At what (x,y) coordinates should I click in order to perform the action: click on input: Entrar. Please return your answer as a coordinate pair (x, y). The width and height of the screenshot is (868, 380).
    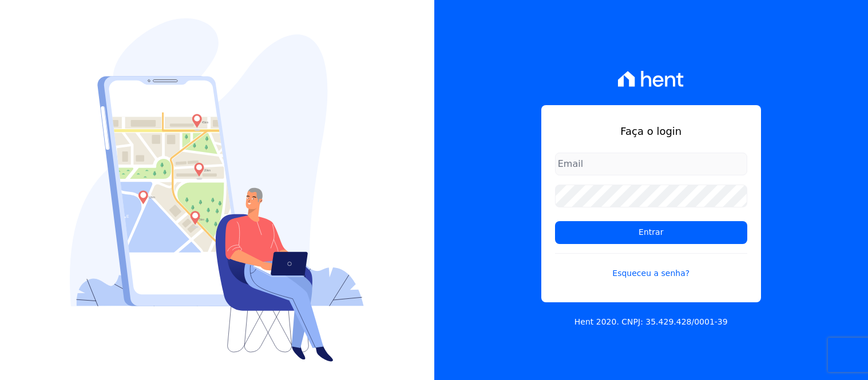
    Looking at the image, I should click on (651, 233).